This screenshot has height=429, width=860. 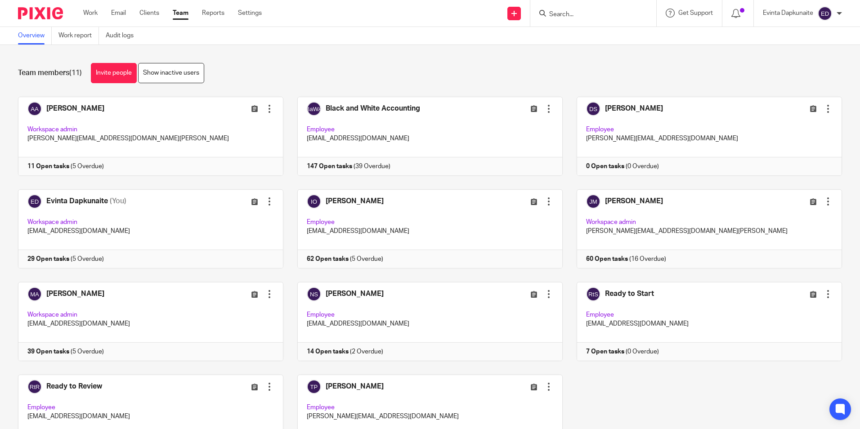 What do you see at coordinates (50, 73) in the screenshot?
I see `h1: Team members` at bounding box center [50, 73].